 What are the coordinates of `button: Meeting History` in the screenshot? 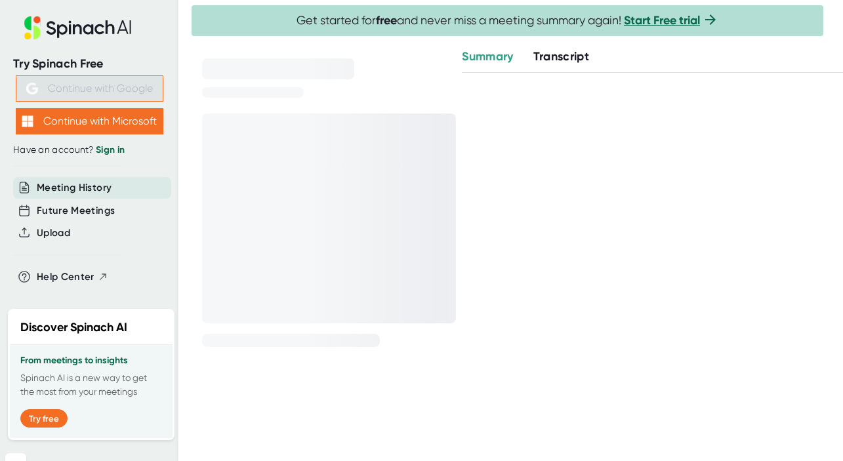 It's located at (74, 188).